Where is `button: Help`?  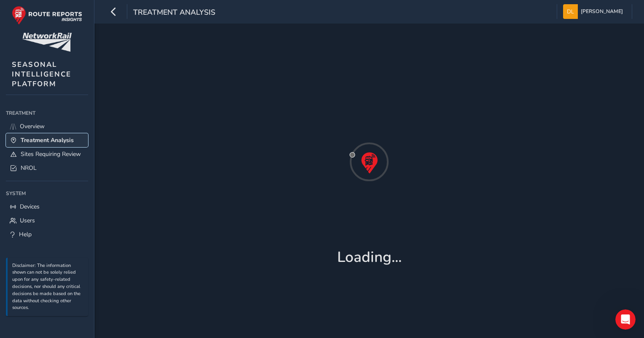 button: Help is located at coordinates (126, 278).